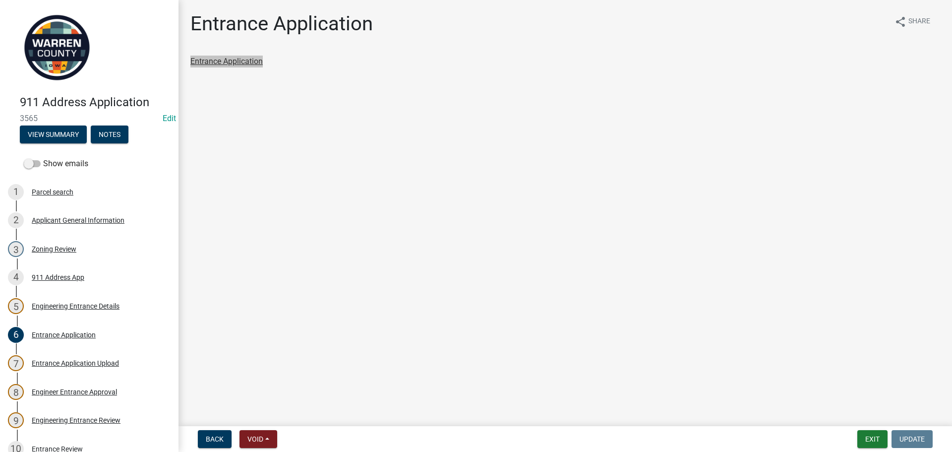  Describe the element at coordinates (16, 363) in the screenshot. I see `div: 7` at that location.